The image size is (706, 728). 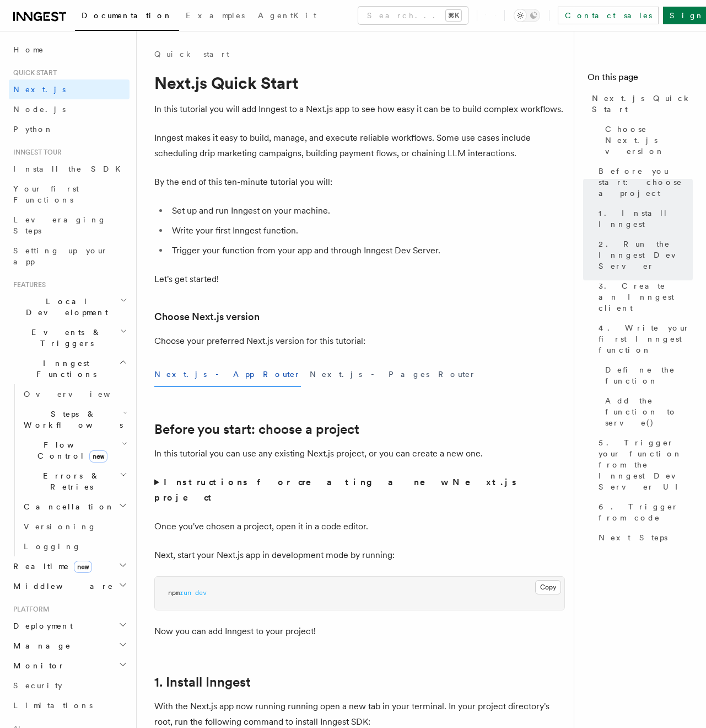 I want to click on a: 6. Trigger from code, so click(x=643, y=512).